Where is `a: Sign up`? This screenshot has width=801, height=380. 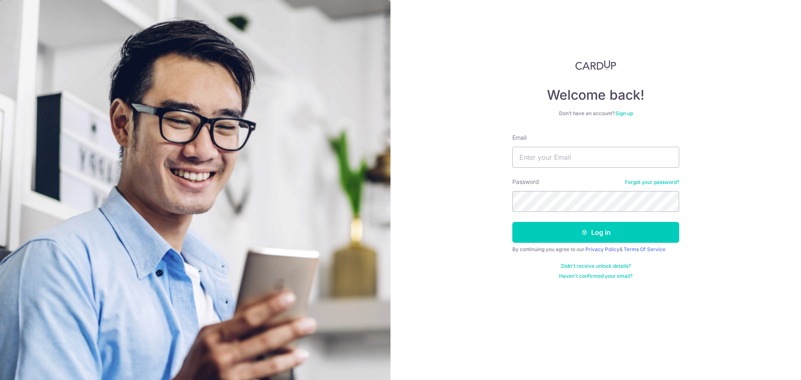 a: Sign up is located at coordinates (624, 113).